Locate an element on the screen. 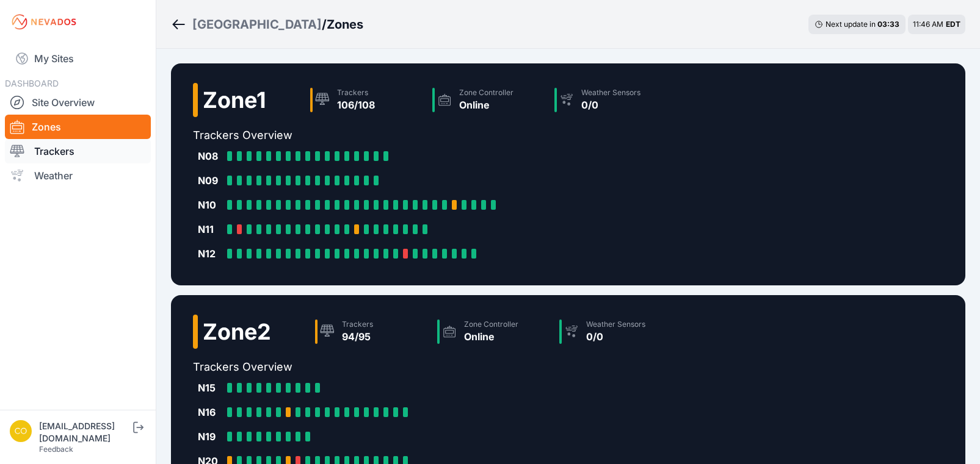 The width and height of the screenshot is (980, 464). a: My Sites is located at coordinates (77, 59).